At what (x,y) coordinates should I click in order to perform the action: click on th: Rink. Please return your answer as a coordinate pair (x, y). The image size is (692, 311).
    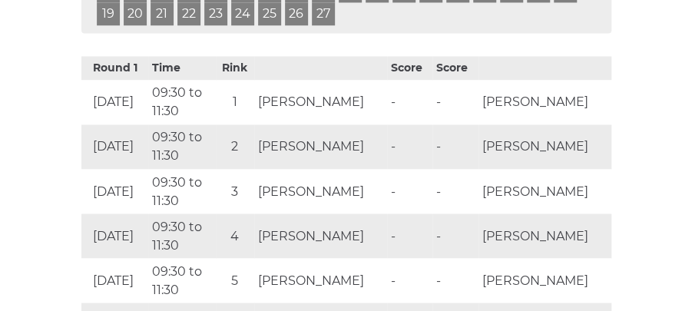
    Looking at the image, I should click on (235, 68).